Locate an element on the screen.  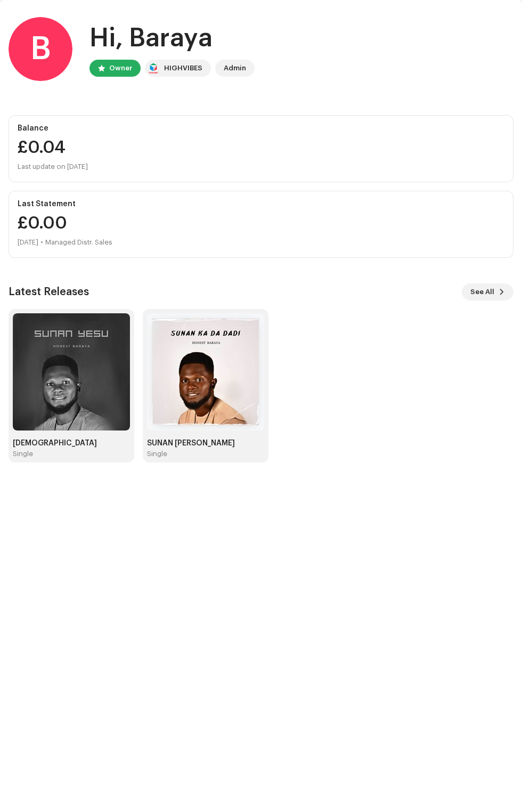
img: 6cadb117-38f7-433b-9f1a-28ab56e0e298 is located at coordinates (205, 372).